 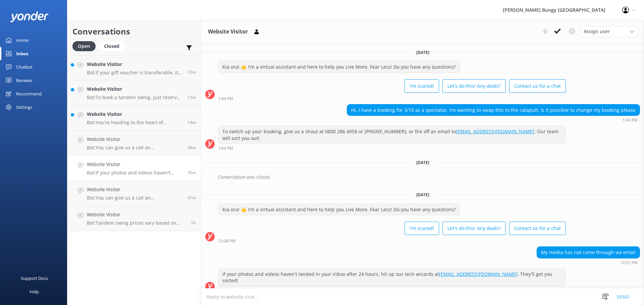 What do you see at coordinates (24, 80) in the screenshot?
I see `div: Reviews` at bounding box center [24, 80].